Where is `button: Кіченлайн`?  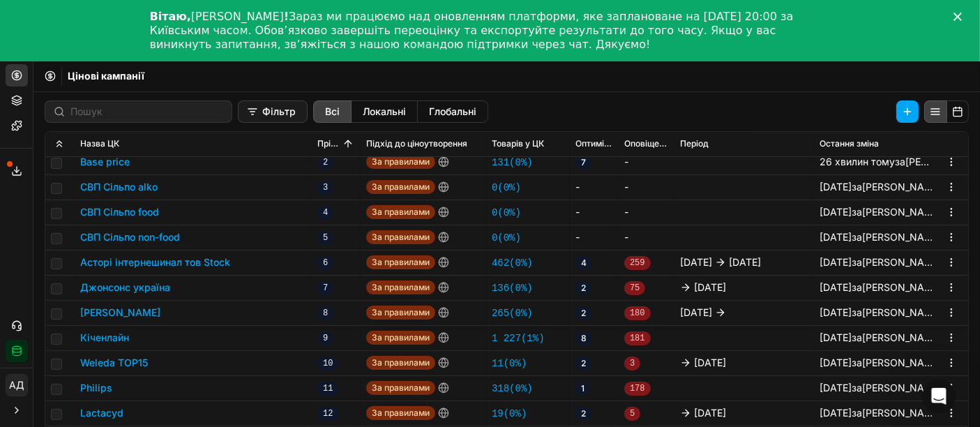 button: Кіченлайн is located at coordinates (105, 338).